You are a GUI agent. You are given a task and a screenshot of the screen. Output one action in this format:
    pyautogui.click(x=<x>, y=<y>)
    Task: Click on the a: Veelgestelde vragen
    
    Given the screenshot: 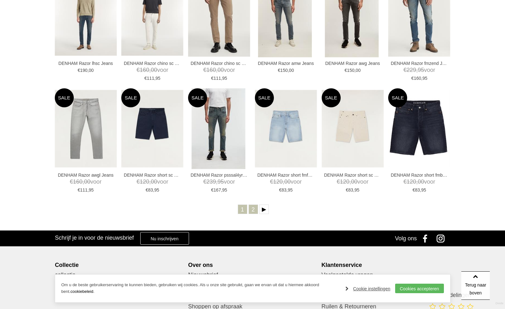 What is the action you would take?
    pyautogui.click(x=386, y=275)
    